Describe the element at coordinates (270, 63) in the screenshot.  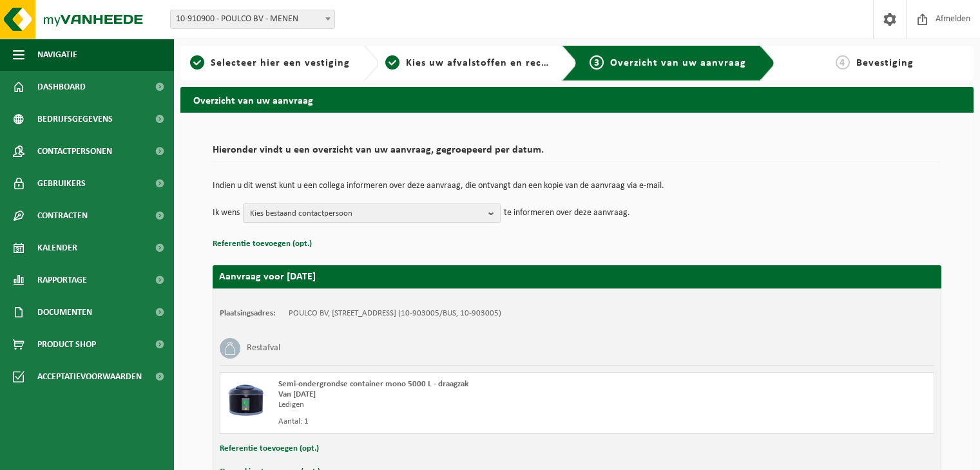
I see `a: 1Selecteer hier een vestiging` at that location.